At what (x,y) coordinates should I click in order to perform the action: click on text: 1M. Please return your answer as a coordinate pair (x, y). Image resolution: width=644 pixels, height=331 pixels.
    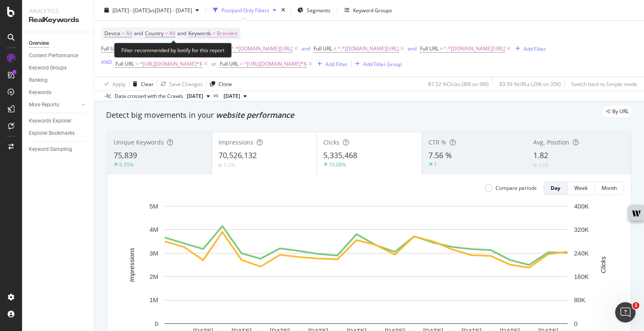
    Looking at the image, I should click on (153, 300).